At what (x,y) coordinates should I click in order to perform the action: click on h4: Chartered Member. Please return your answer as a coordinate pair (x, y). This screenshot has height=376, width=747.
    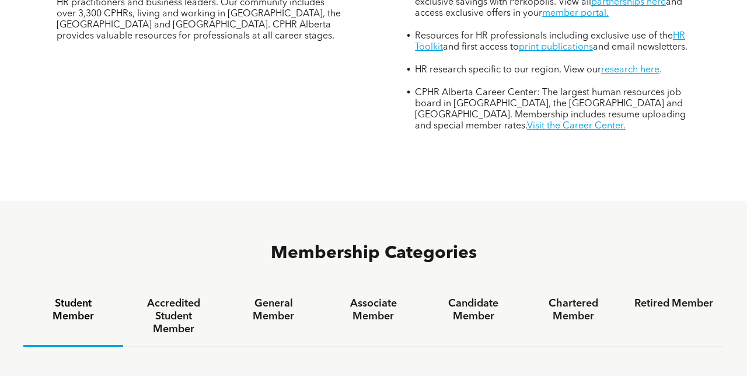
    Looking at the image, I should click on (573, 310).